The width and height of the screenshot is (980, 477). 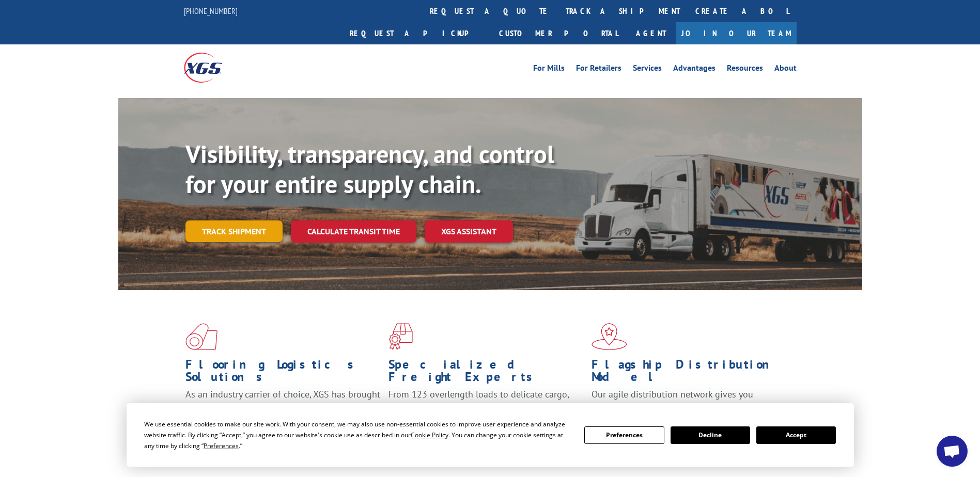 I want to click on p: From 123 overlength loads to delicate cargo, our experienced staff knows the best way to move you..., so click(x=486, y=411).